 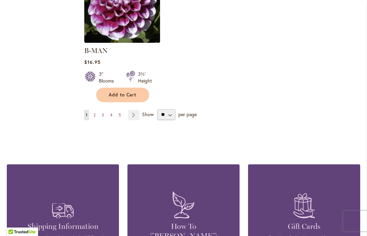 What do you see at coordinates (86, 115) in the screenshot?
I see `span: 1` at bounding box center [86, 115].